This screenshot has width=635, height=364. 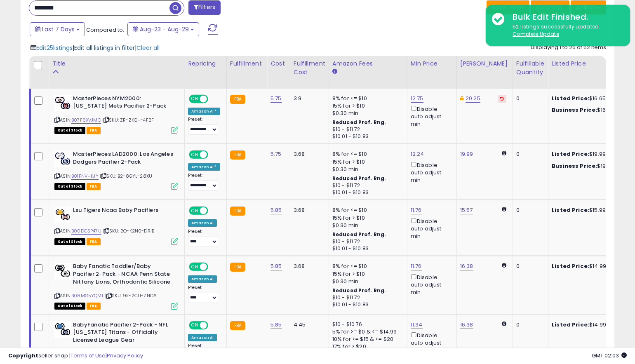 I want to click on div: Min Price, so click(x=432, y=63).